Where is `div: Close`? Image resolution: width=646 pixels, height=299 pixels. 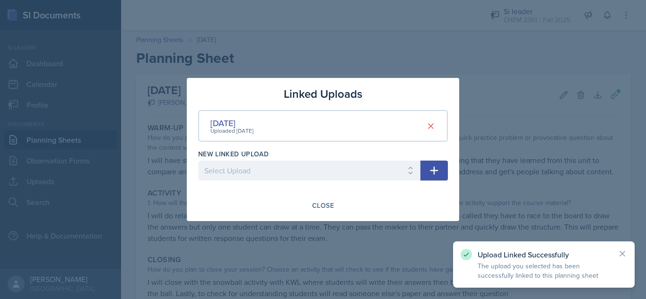 div: Close is located at coordinates (323, 206).